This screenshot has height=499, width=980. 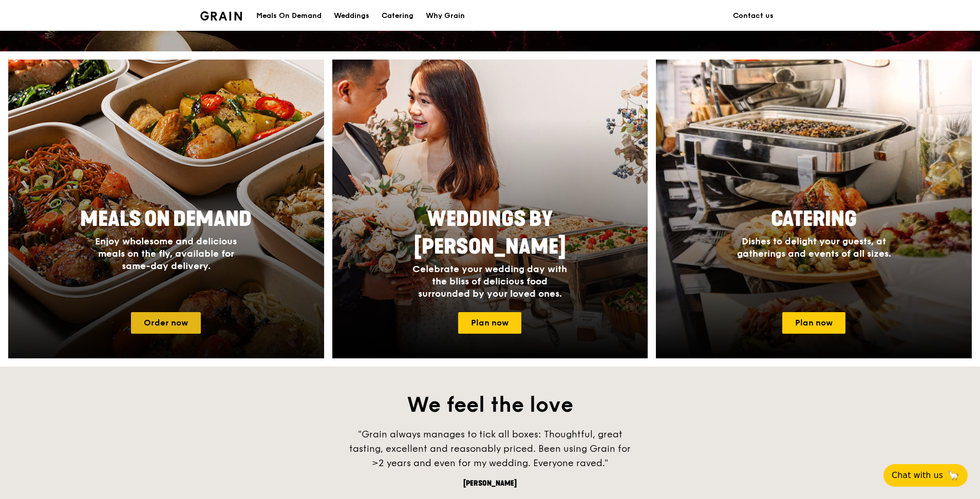 I want to click on a: Catering, so click(x=397, y=16).